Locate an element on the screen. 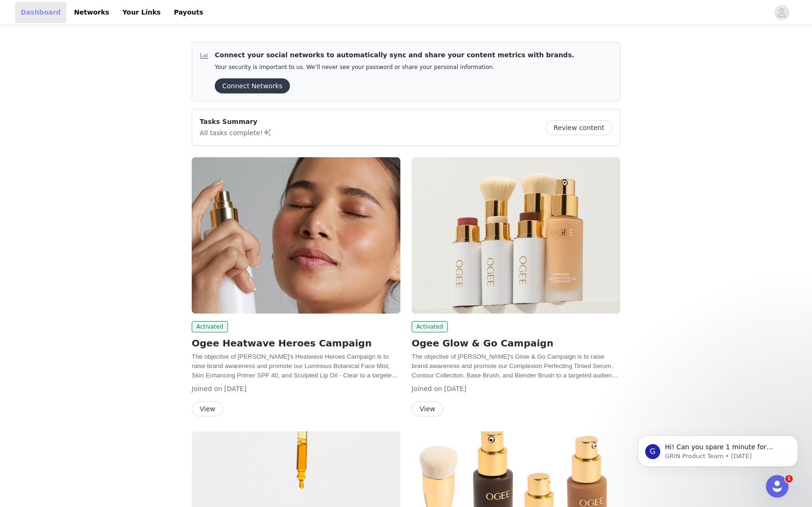  a: Your Links is located at coordinates (141, 12).